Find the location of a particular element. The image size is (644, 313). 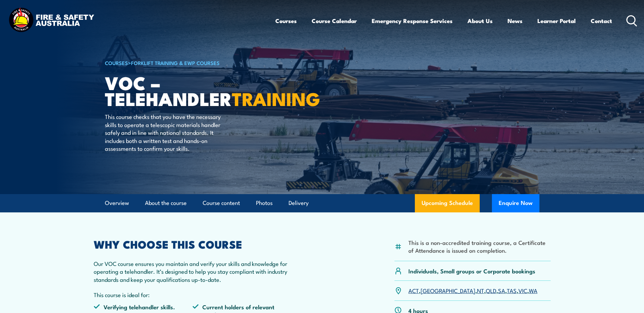

h2: WHY CHOOSE THIS COURSE is located at coordinates (192, 244).